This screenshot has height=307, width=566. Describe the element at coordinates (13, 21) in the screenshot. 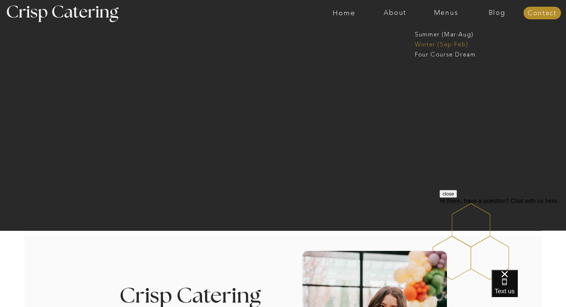

I see `span: Text us` at that location.